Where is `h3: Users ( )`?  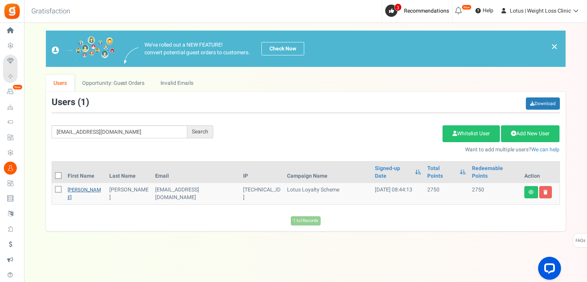
h3: Users ( ) is located at coordinates (70, 102).